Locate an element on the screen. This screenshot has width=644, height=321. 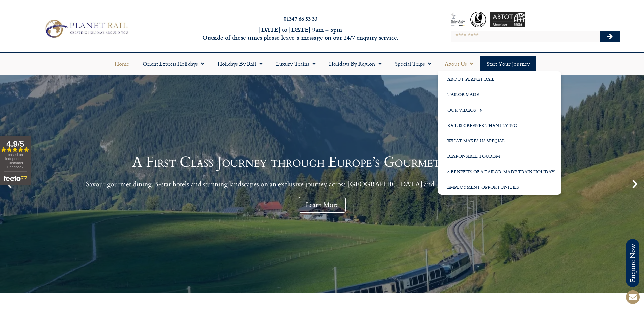
a: 01347 66 53 33 is located at coordinates (301, 18).